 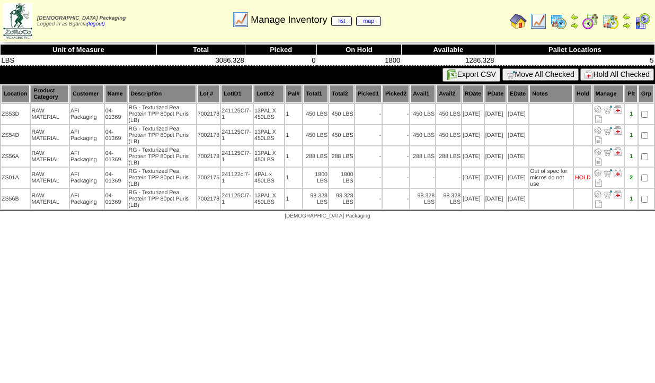 I want to click on td: 1800 LBS, so click(x=315, y=178).